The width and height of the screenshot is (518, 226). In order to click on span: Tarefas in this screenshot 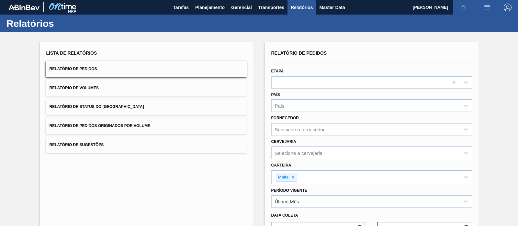, I will do `click(181, 7)`.